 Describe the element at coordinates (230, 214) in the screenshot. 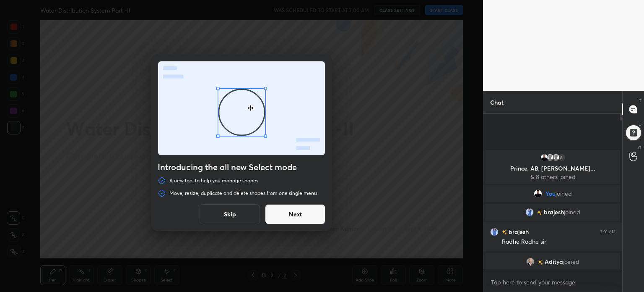

I see `button: Skip` at that location.